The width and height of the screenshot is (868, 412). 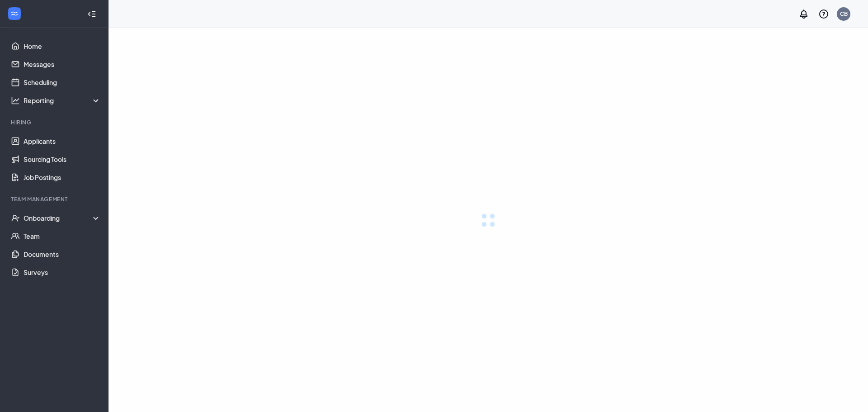 I want to click on a: Home, so click(x=62, y=46).